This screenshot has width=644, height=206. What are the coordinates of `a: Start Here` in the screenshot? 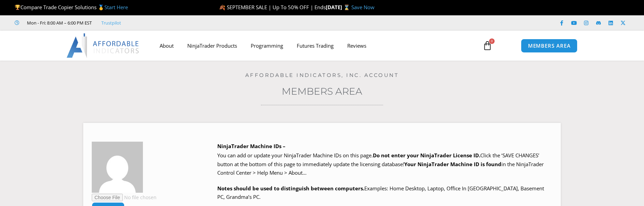 It's located at (116, 7).